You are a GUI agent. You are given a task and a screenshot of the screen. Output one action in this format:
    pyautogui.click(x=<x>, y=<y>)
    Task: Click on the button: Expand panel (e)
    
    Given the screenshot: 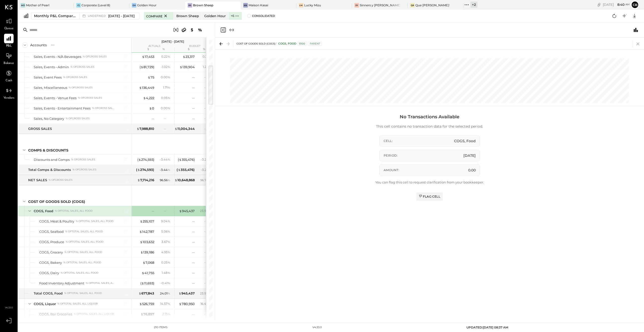 What is the action you would take?
    pyautogui.click(x=232, y=30)
    